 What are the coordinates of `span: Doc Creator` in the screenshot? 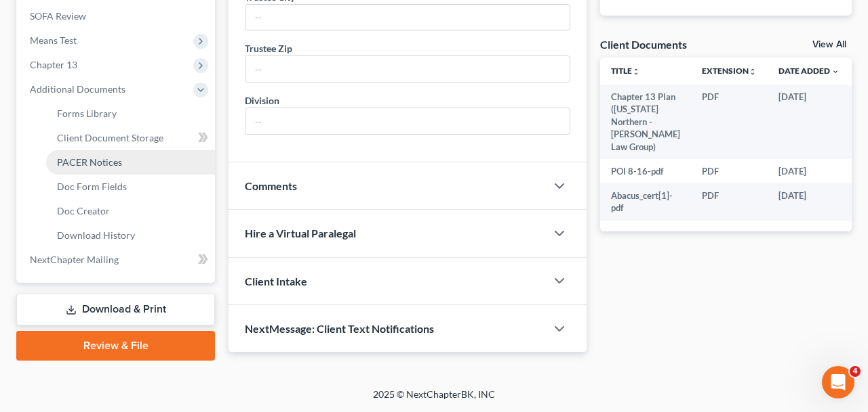 It's located at (84, 211).